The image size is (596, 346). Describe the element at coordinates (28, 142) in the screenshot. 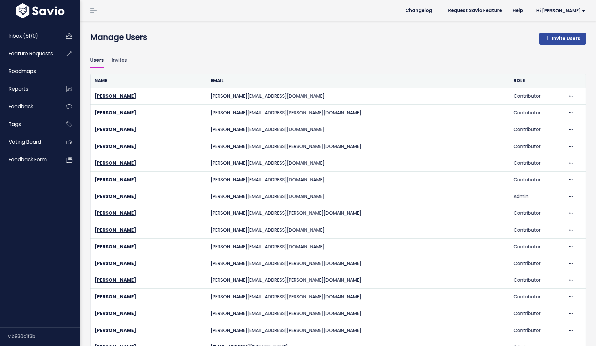

I see `a: Voting Board` at that location.